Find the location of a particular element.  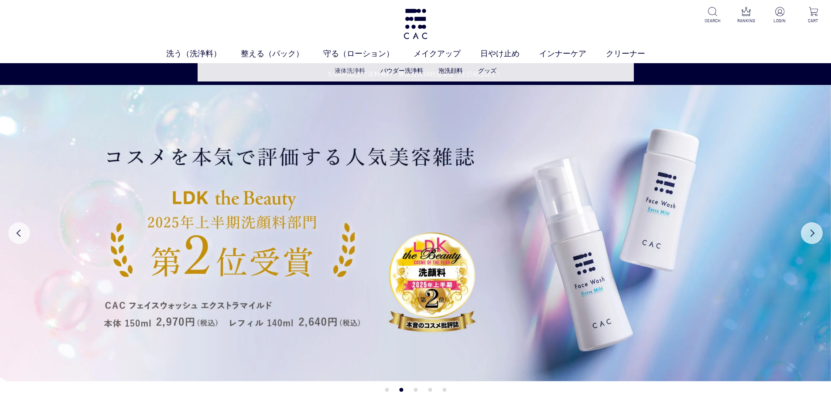

button: 1 of 5 is located at coordinates (386, 390).